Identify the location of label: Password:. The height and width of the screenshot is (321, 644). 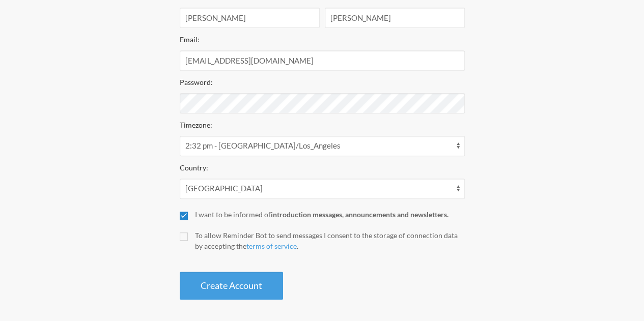
(196, 82).